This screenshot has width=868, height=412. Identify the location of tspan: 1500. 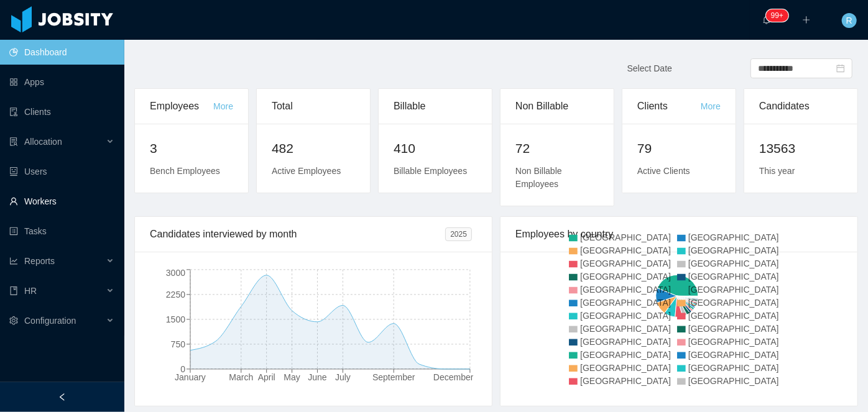
(176, 320).